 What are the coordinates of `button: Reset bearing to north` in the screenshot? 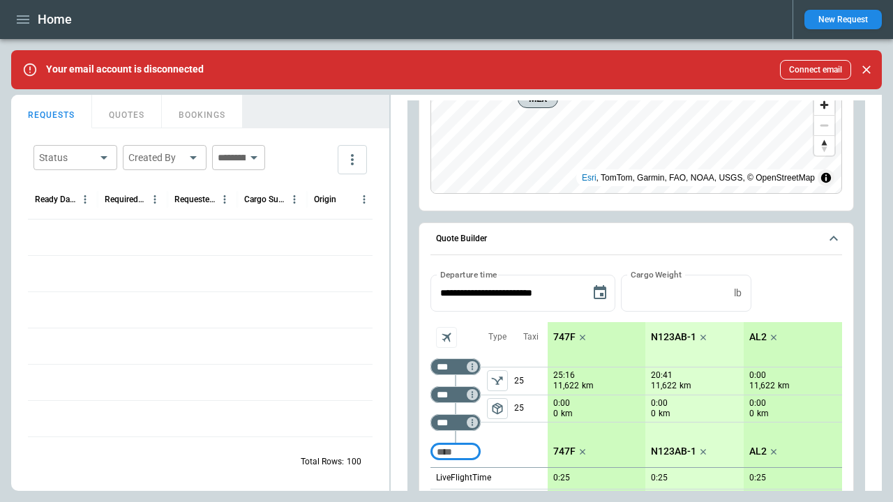 It's located at (824, 145).